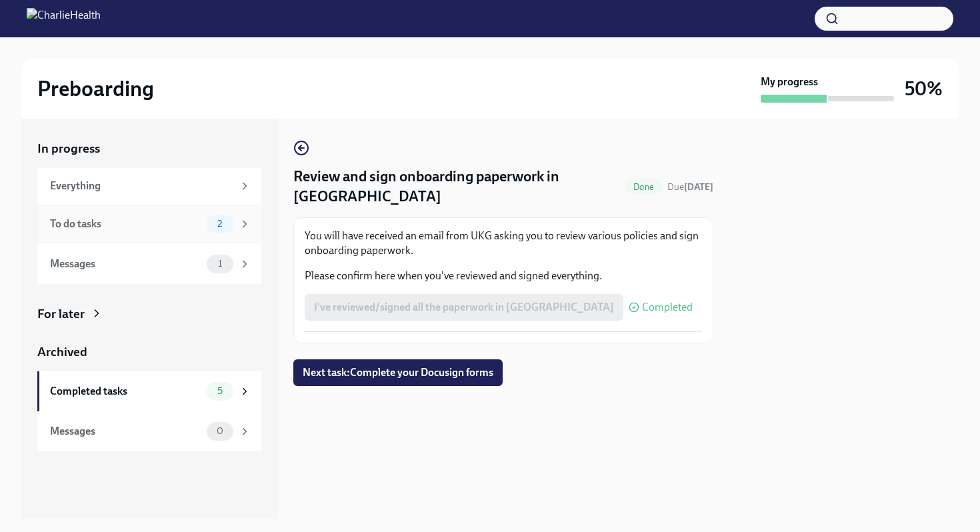 This screenshot has height=532, width=980. What do you see at coordinates (149, 352) in the screenshot?
I see `a: Archived` at bounding box center [149, 352].